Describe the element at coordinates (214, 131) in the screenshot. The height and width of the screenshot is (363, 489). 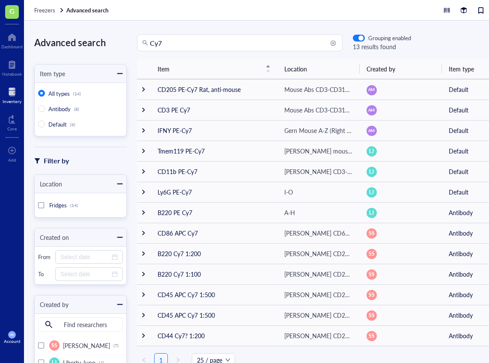
I see `td: IFNY PE-Cy7` at that location.